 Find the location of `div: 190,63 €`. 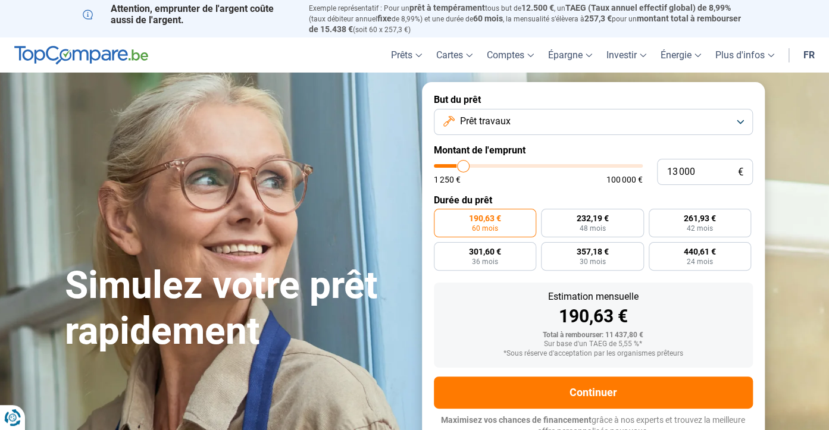

div: 190,63 € is located at coordinates (593, 317).